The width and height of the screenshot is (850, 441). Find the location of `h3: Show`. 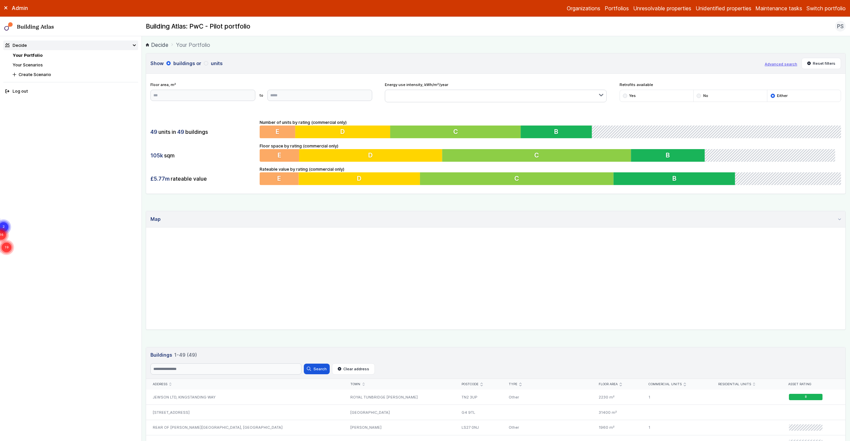

h3: Show is located at coordinates (455, 63).